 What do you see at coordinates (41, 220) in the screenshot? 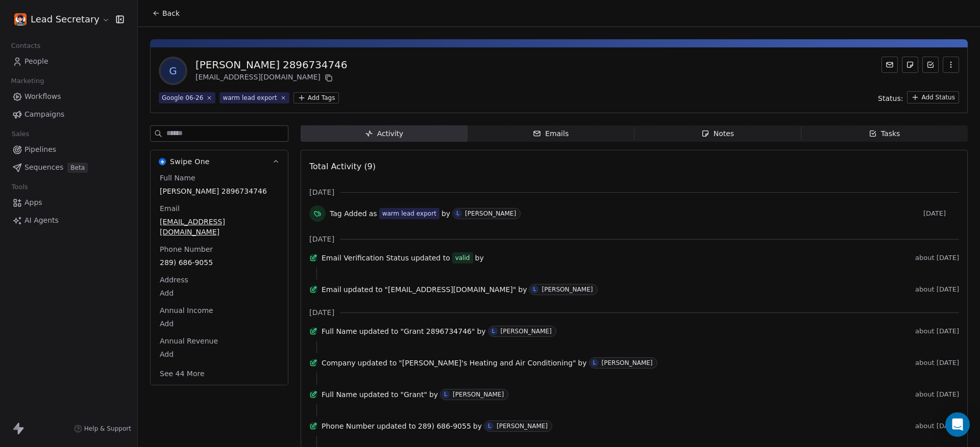
I see `span: AI Agents` at bounding box center [41, 220].